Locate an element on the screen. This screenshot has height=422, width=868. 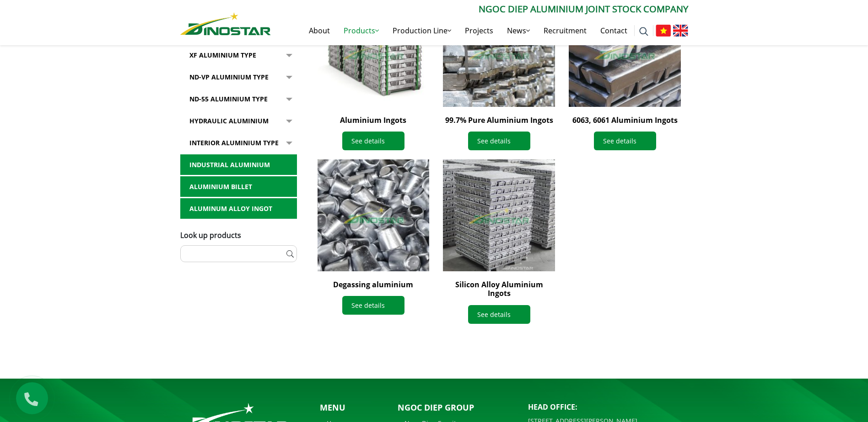
a: 99.7% Pure Aluminium Ingots is located at coordinates (499, 120).